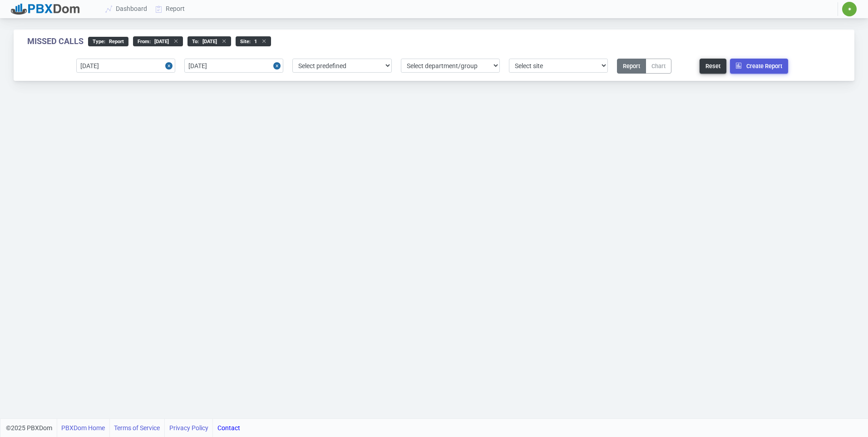 This screenshot has width=868, height=437. I want to click on div: to :, so click(210, 41).